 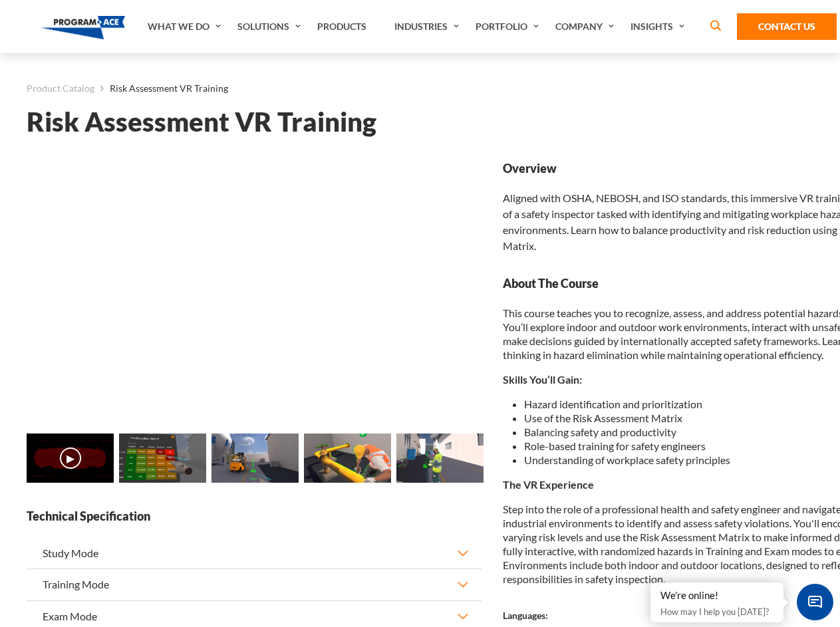 What do you see at coordinates (254, 553) in the screenshot?
I see `button: Study Mode` at bounding box center [254, 553].